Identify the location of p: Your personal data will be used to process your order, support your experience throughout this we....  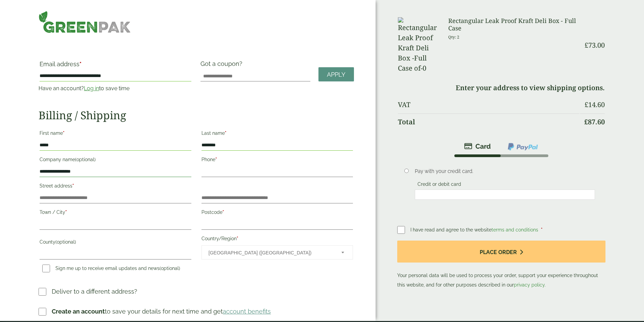
(501, 265).